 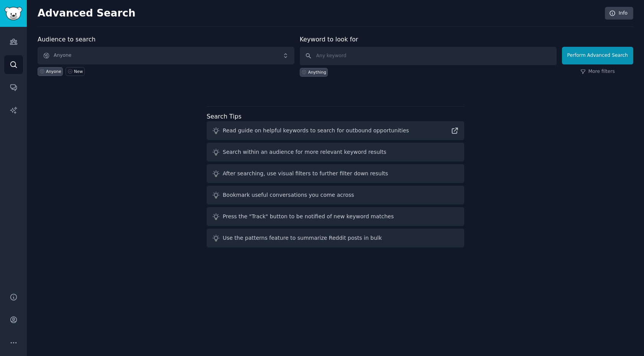 I want to click on label: Keyword to look for, so click(x=329, y=39).